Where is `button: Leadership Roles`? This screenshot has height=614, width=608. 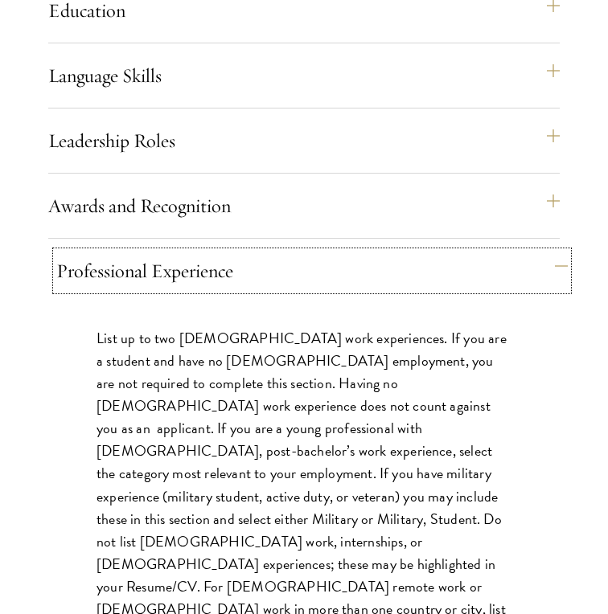 button: Leadership Roles is located at coordinates (304, 141).